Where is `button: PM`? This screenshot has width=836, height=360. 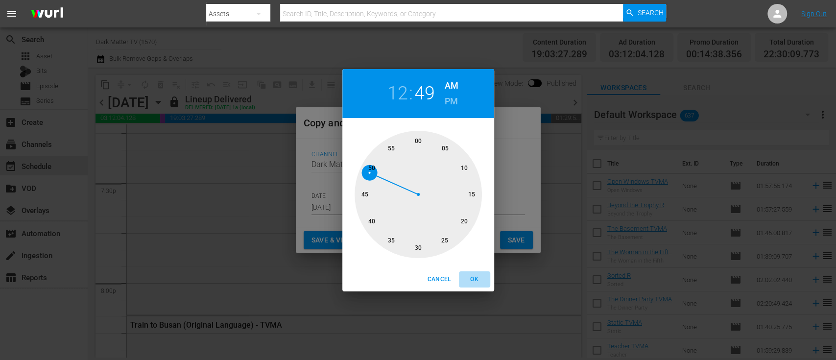 button: PM is located at coordinates (451, 101).